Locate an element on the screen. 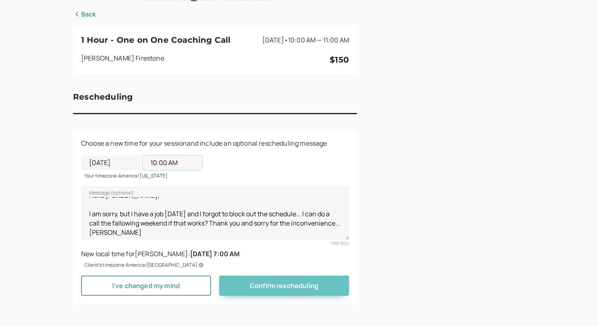 This screenshot has height=326, width=598. span: 10:00 AM — 11:00 AM is located at coordinates (318, 40).